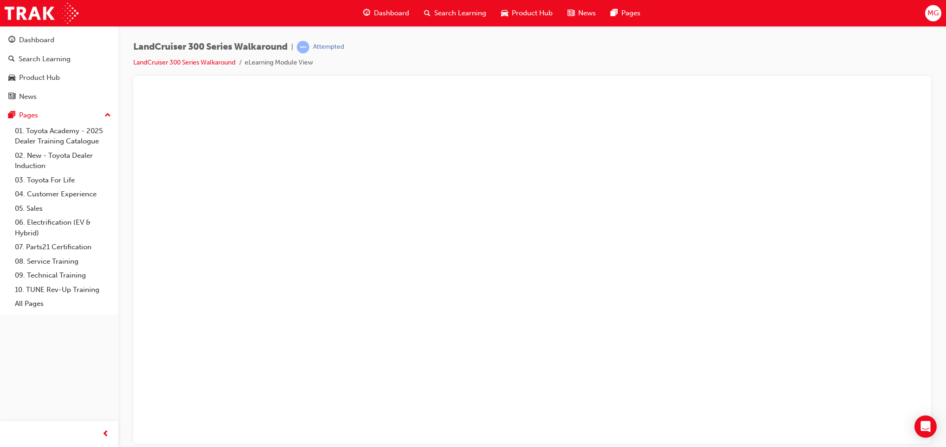 This screenshot has height=447, width=946. I want to click on button: DashboardSearch LearningProduct HubNews, so click(59, 68).